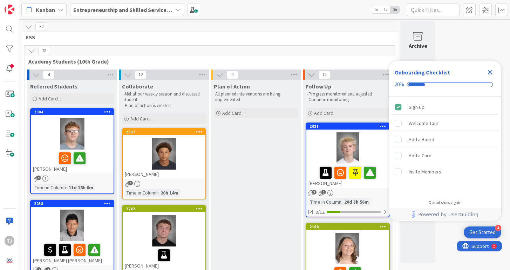  Describe the element at coordinates (49, 75) in the screenshot. I see `span: 4` at that location.